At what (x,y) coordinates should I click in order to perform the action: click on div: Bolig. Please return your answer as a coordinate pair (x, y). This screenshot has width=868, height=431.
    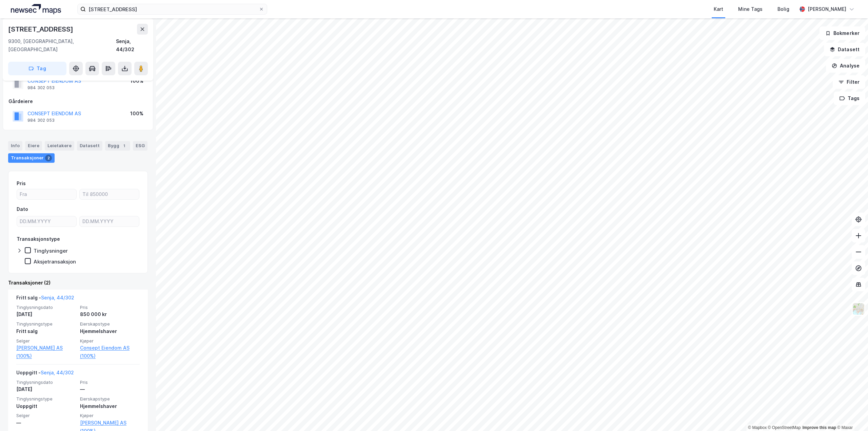
    Looking at the image, I should click on (783, 9).